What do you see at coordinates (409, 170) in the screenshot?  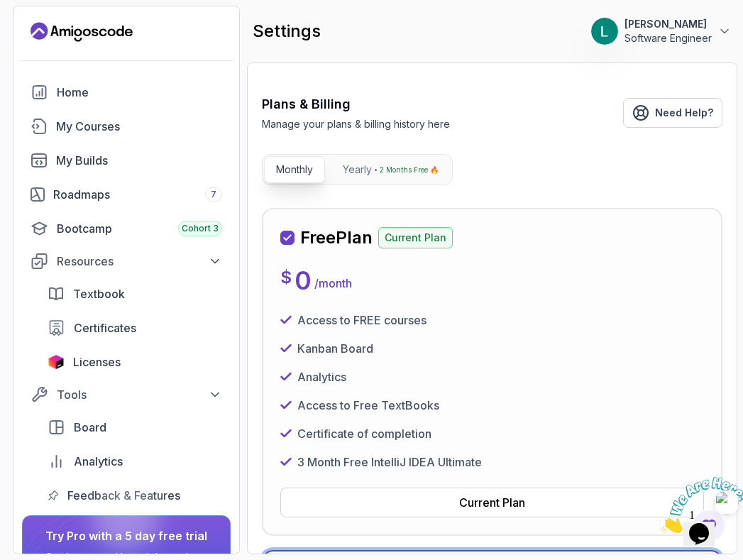 I see `p: 2 Months Free 🔥` at bounding box center [409, 170].